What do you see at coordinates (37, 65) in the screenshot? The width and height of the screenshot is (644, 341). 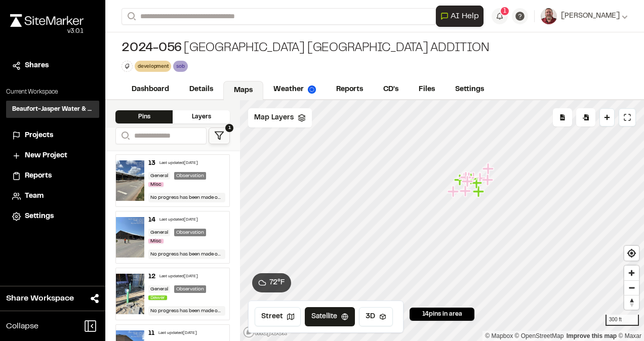 I see `span: Shares` at bounding box center [37, 65].